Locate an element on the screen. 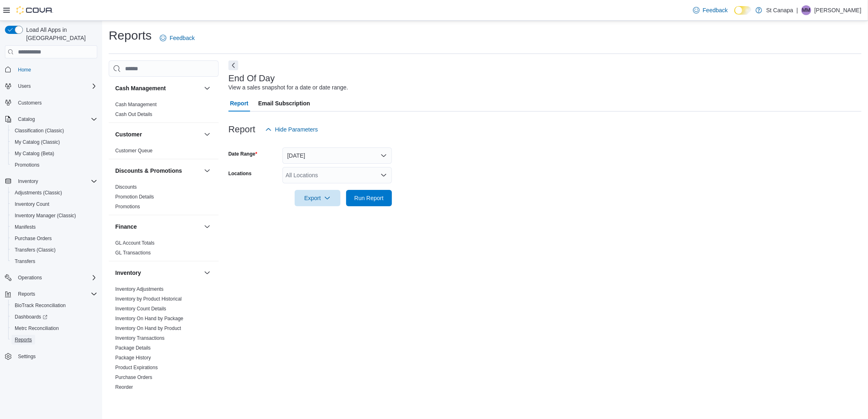 This screenshot has width=868, height=419. a: BioTrack Reconciliation is located at coordinates (40, 306).